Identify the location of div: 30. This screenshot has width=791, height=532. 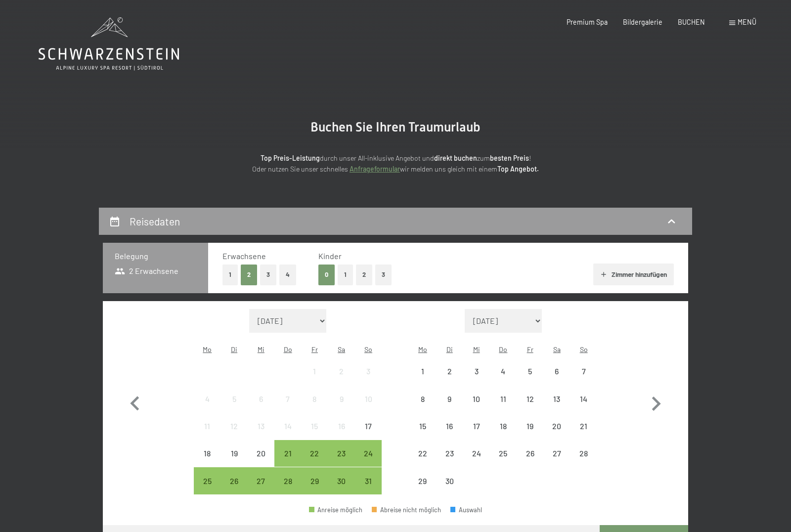
(450, 490).